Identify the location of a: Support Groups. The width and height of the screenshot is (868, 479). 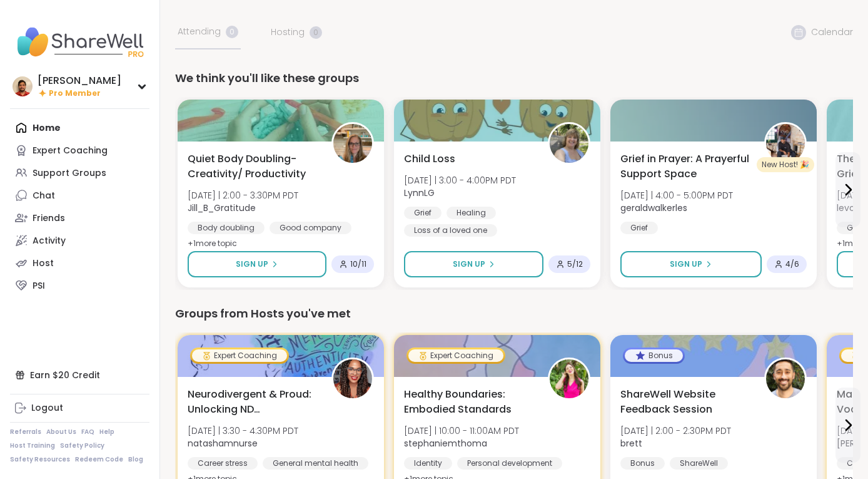
(80, 173).